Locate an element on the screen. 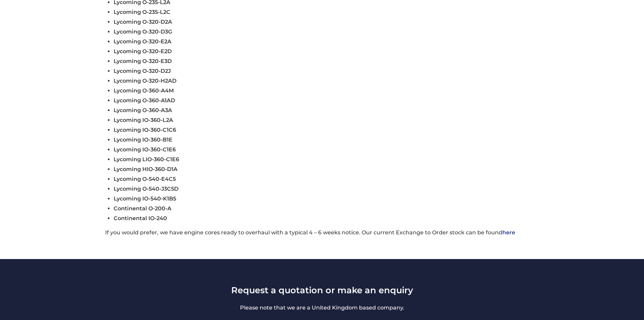 The height and width of the screenshot is (320, 644). p: If you would prefer, we have engine cores ready to overhaul with a typical 4 – 6 weeks notice. Ou... is located at coordinates (322, 233).